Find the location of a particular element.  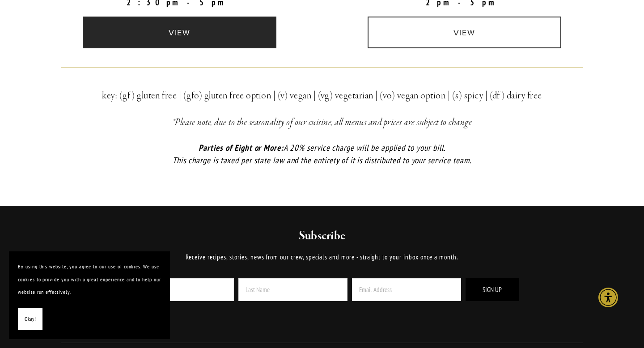

em: Parties of Eight or More: is located at coordinates (241, 148).